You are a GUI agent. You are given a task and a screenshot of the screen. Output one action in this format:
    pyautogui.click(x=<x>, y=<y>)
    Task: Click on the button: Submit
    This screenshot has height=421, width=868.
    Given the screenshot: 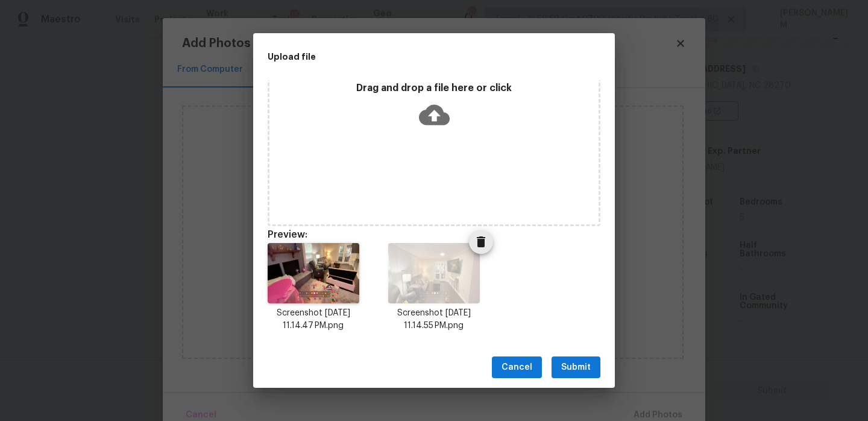 What is the action you would take?
    pyautogui.click(x=576, y=367)
    